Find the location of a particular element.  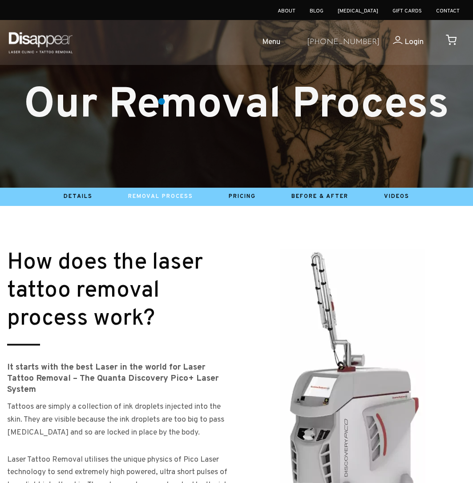

h1: Our Removal Process is located at coordinates (236, 106).